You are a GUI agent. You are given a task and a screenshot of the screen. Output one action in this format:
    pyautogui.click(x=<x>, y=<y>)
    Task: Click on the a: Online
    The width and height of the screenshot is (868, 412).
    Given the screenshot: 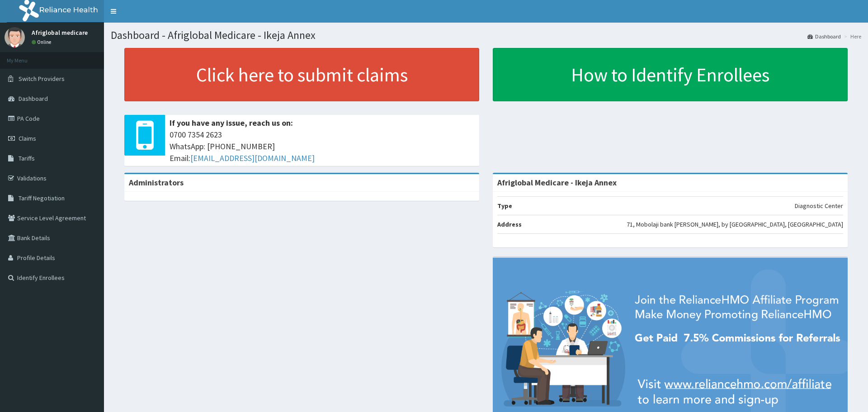 What is the action you would take?
    pyautogui.click(x=42, y=42)
    